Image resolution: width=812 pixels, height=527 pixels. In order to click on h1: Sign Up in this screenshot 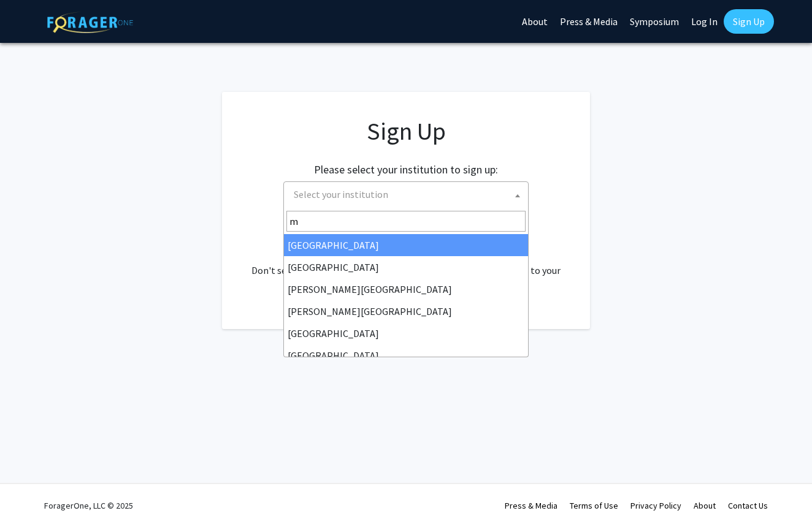, I will do `click(406, 131)`.